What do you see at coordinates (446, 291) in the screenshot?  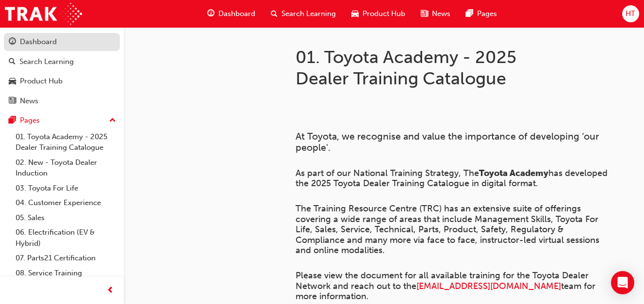 I see `span: team for more information.` at bounding box center [446, 291].